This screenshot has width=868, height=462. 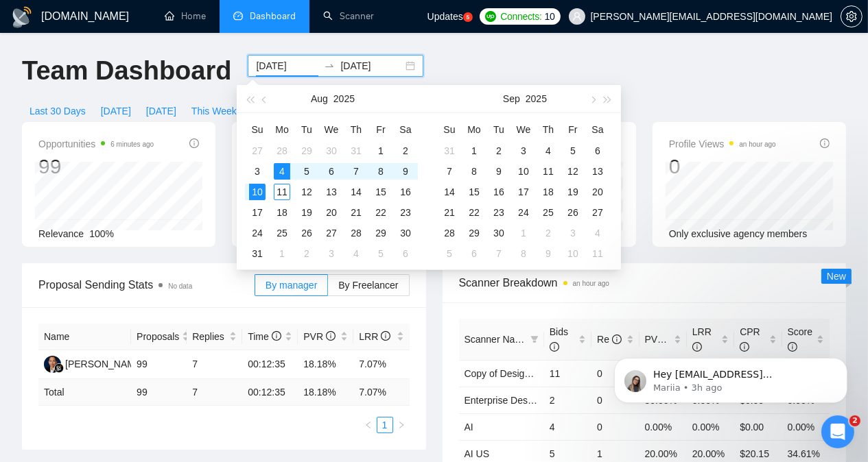 I want to click on td: 0, so click(x=615, y=427).